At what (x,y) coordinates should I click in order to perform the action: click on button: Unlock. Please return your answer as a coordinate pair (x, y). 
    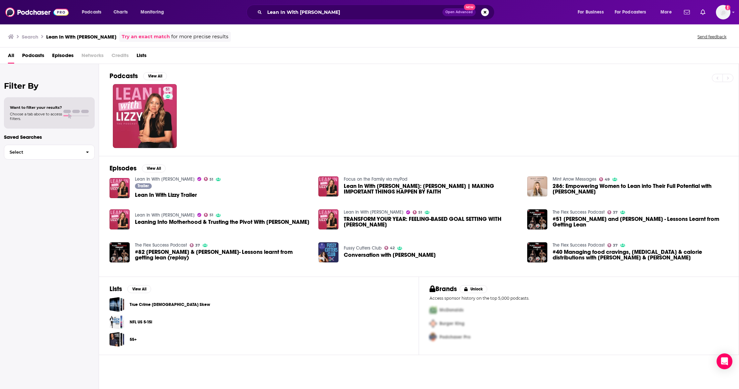
    Looking at the image, I should click on (473, 289).